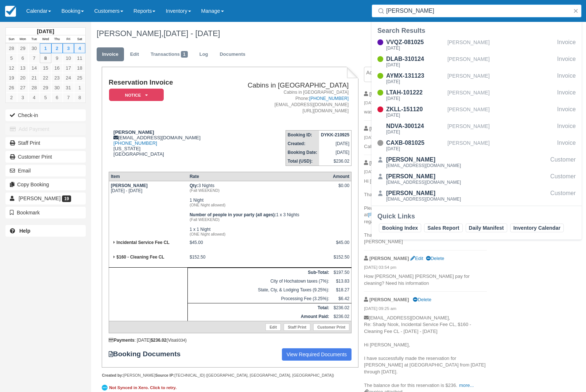 The height and width of the screenshot is (392, 586). I want to click on a: more..., so click(466, 385).